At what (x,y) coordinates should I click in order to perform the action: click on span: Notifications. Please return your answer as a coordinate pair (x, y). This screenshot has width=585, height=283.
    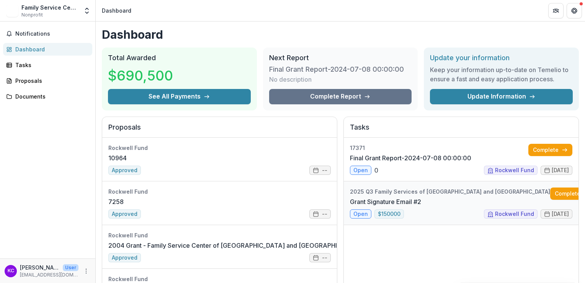
    Looking at the image, I should click on (52, 34).